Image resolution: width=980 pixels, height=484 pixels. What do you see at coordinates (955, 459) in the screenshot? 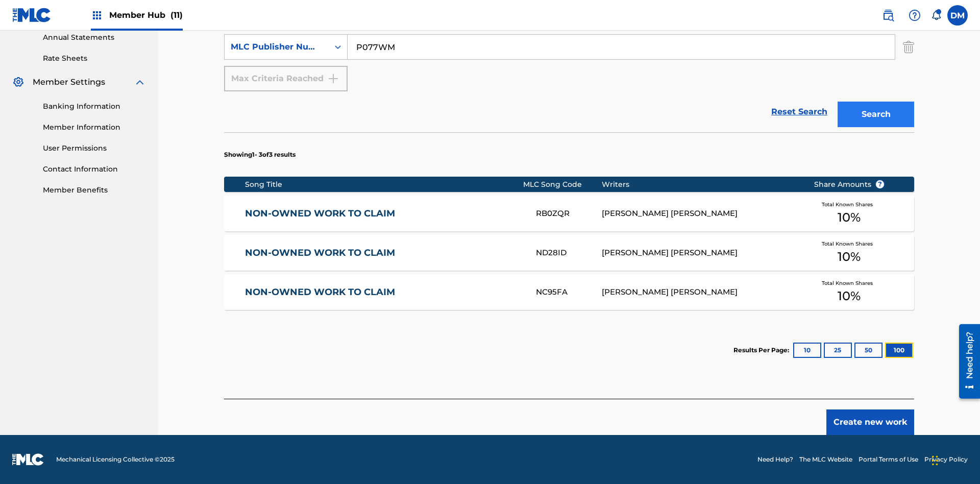
I see `div: Chat Widget` at bounding box center [955, 459].